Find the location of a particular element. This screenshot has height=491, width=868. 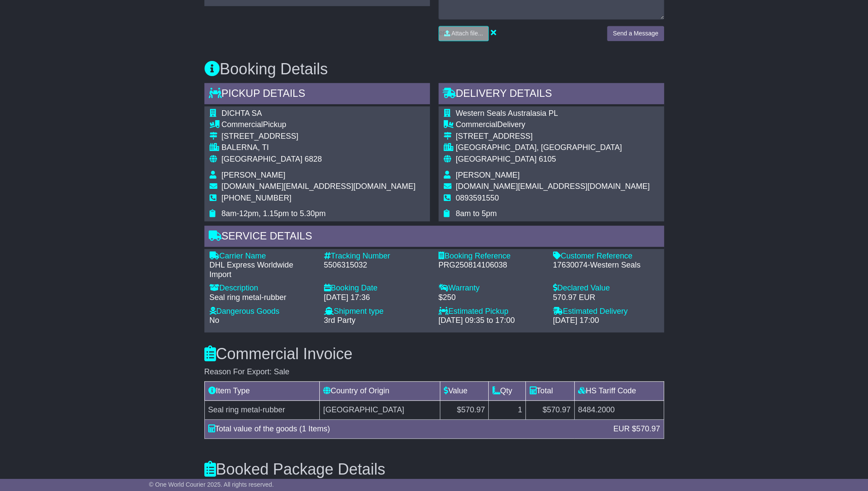

div: EUR $570.97 is located at coordinates (636, 429).